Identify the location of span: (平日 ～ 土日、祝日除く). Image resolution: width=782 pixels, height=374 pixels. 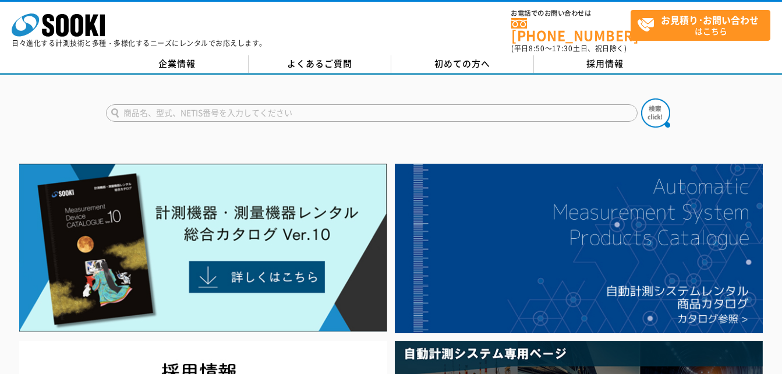
(569, 48).